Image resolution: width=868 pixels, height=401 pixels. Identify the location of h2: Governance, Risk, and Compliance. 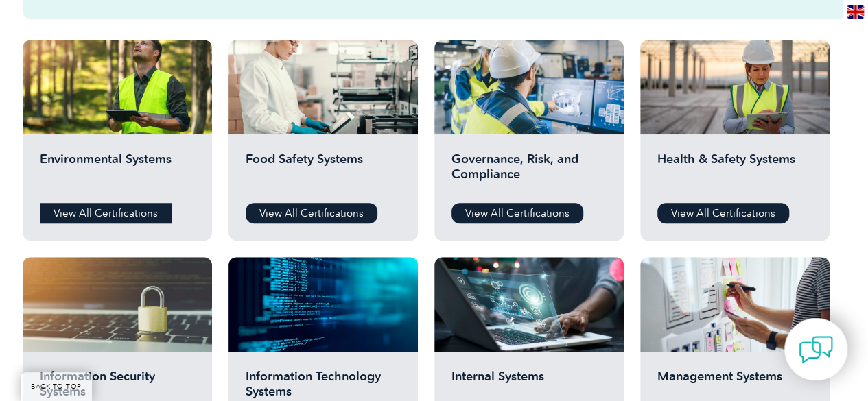
(529, 172).